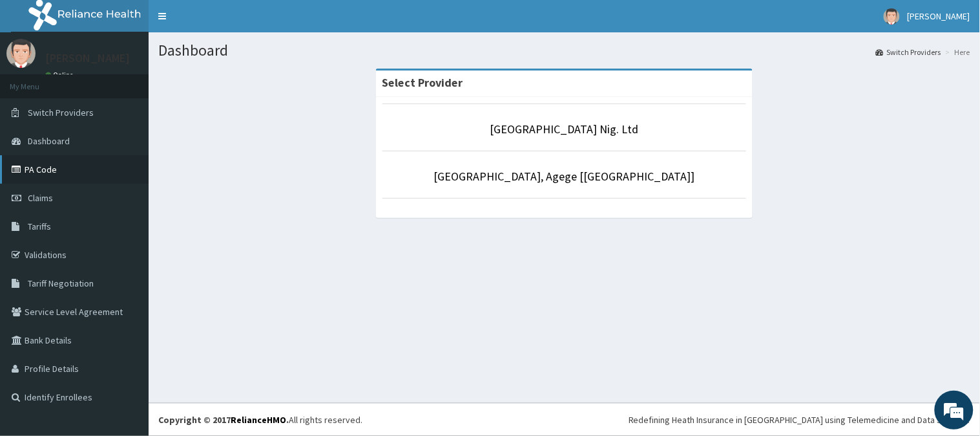 Image resolution: width=980 pixels, height=436 pixels. Describe the element at coordinates (49, 141) in the screenshot. I see `span: Dashboard` at that location.